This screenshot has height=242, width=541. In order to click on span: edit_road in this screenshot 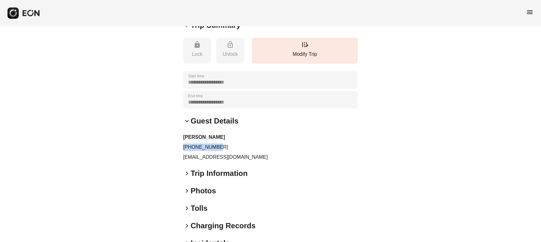, I will do `click(305, 45)`.